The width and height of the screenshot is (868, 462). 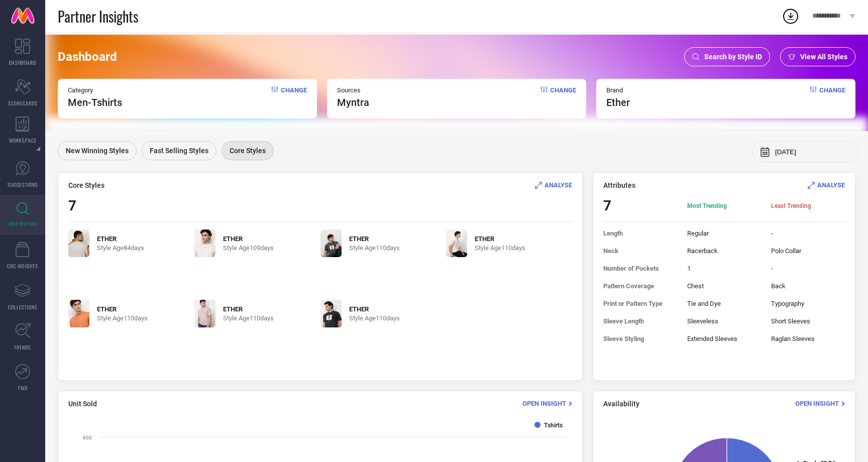 I want to click on span: 1, so click(x=724, y=268).